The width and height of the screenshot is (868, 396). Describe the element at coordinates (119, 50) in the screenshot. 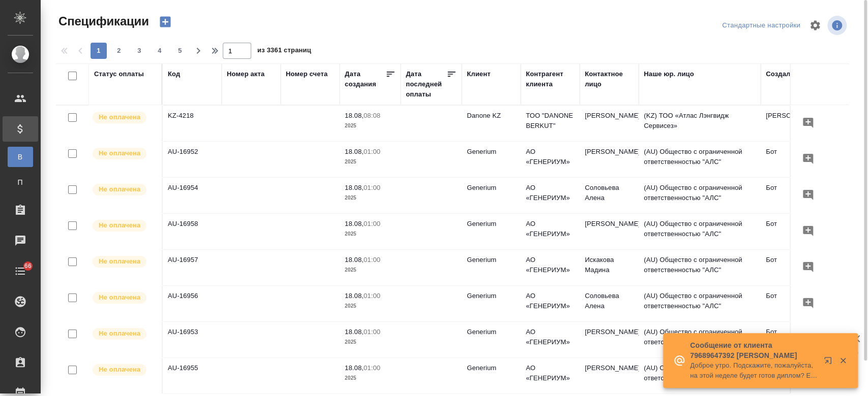

I see `span: 2` at that location.